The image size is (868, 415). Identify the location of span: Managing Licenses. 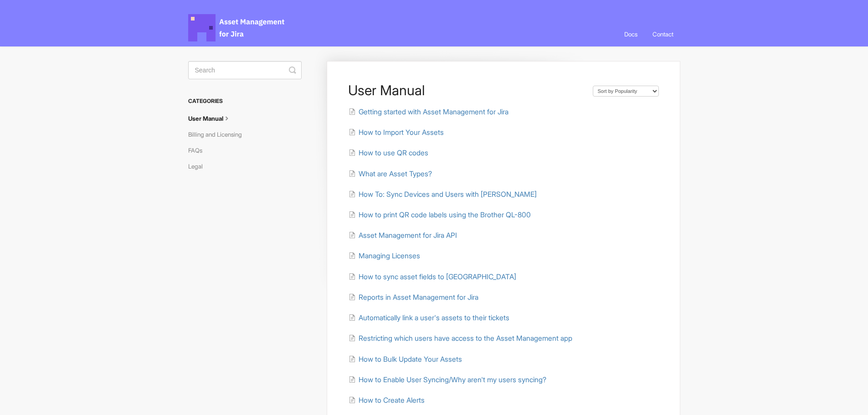
(389, 255).